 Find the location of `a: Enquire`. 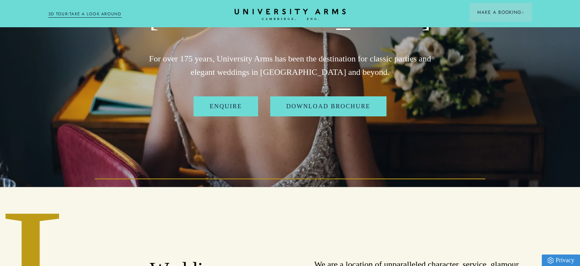

a: Enquire is located at coordinates (226, 106).